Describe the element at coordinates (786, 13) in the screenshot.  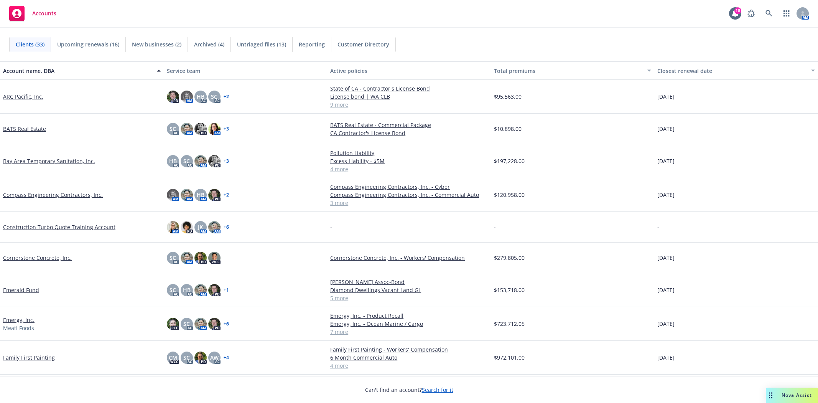
I see `a: Switch app` at that location.